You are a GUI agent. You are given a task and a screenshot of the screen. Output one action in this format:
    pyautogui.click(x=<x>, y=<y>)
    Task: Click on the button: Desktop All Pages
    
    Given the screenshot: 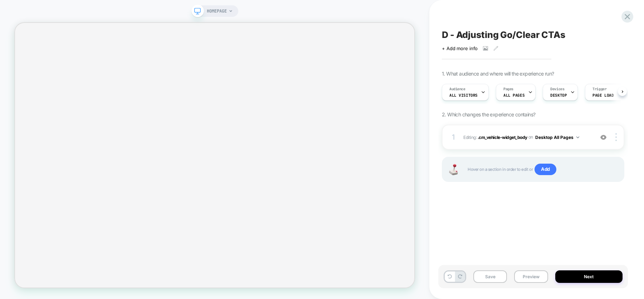 What is the action you would take?
    pyautogui.click(x=557, y=137)
    